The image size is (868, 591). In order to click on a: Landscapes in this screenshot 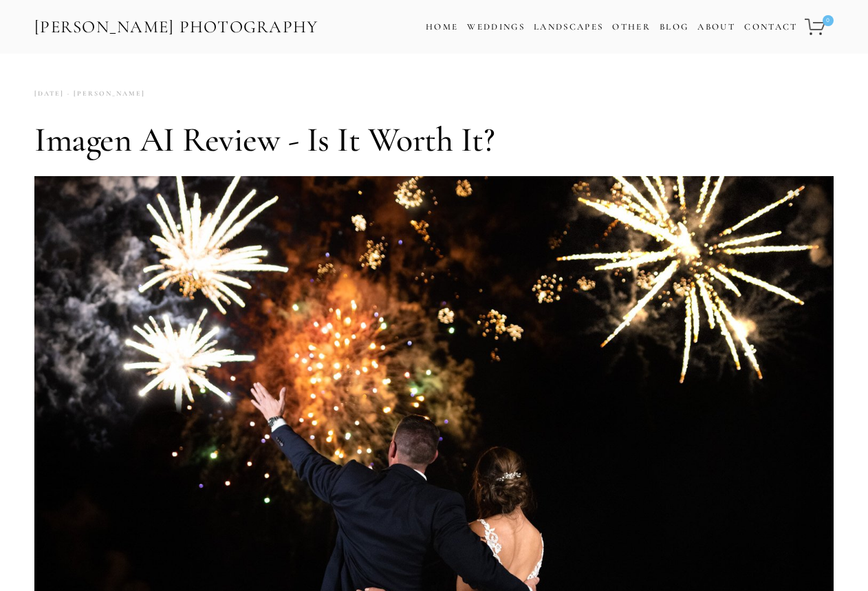, I will do `click(568, 26)`.